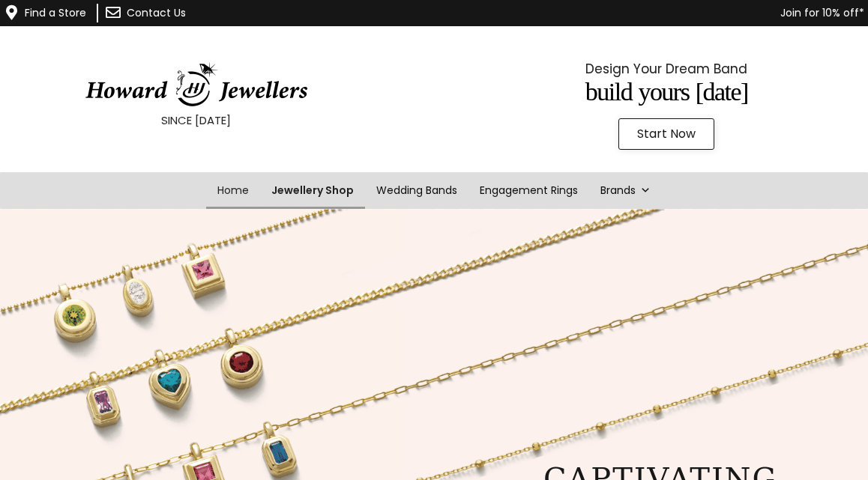 This screenshot has width=868, height=480. What do you see at coordinates (667, 134) in the screenshot?
I see `span: Start Now` at bounding box center [667, 134].